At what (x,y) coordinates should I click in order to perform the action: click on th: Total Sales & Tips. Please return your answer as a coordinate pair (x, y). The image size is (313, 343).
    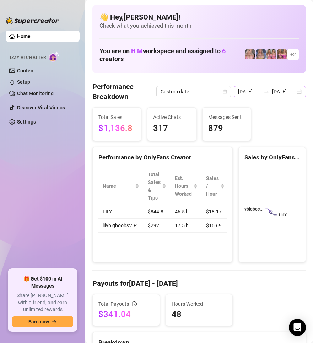
    Looking at the image, I should click on (157, 186).